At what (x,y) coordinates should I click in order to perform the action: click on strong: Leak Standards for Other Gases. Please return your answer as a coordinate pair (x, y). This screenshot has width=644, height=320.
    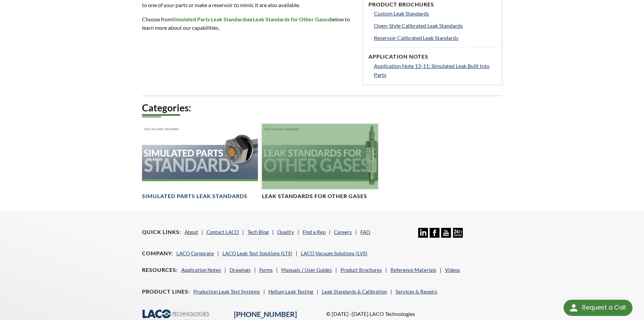
    Looking at the image, I should click on (291, 19).